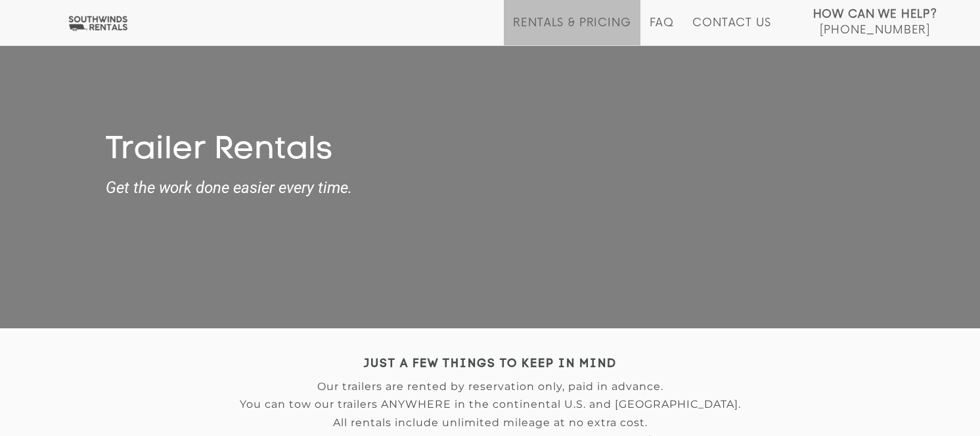 This screenshot has height=436, width=980. Describe the element at coordinates (490, 364) in the screenshot. I see `strong: JUST A FEW THINGS TO KEEP IN MIND` at that location.